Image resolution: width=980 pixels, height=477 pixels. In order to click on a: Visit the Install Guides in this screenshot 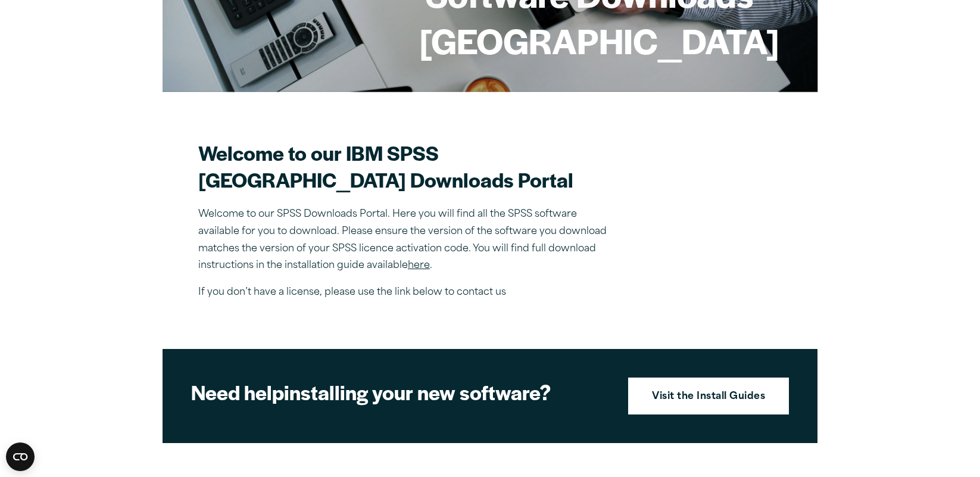, I will do `click(709, 396)`.